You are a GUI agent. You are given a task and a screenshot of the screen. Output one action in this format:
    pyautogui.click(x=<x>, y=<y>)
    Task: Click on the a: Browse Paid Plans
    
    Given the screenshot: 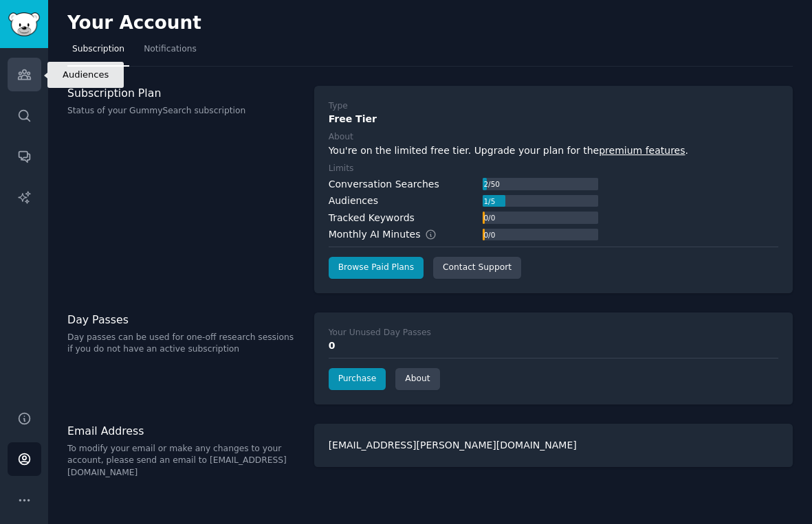 What is the action you would take?
    pyautogui.click(x=377, y=268)
    